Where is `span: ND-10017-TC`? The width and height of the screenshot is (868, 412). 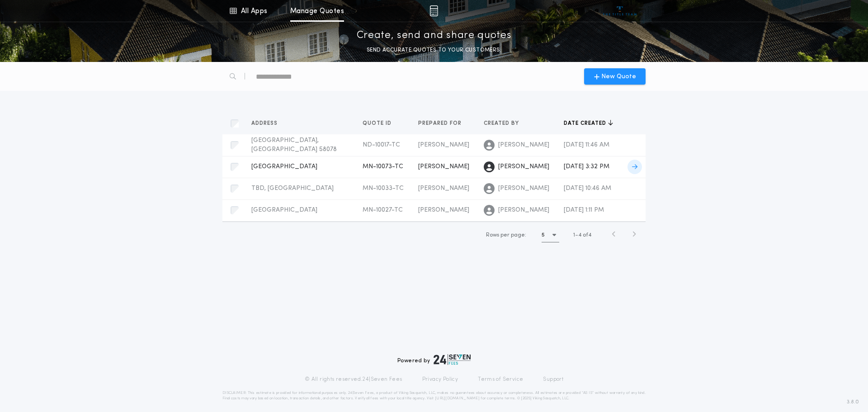
span: ND-10017-TC is located at coordinates (381, 145).